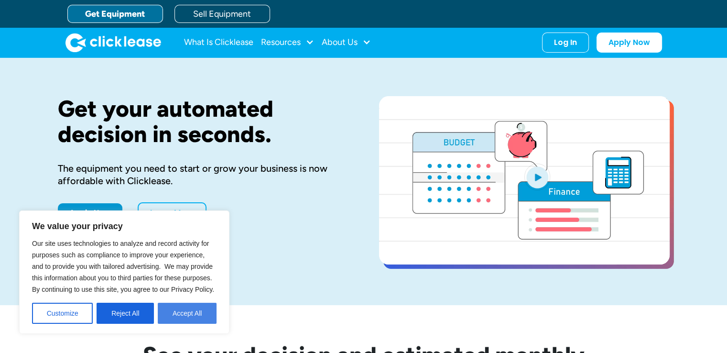  What do you see at coordinates (203, 175) in the screenshot?
I see `div: The equipment you need to start or grow your business is now affordable with Clicklease.` at bounding box center [203, 175].